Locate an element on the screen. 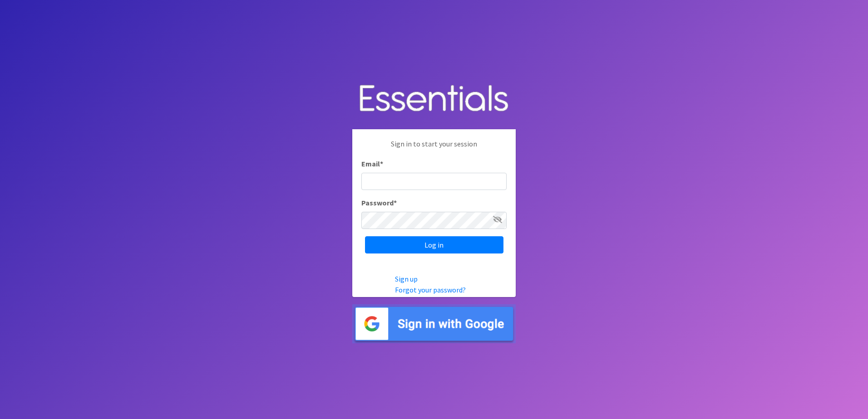 This screenshot has width=868, height=419. img: Human Essentials is located at coordinates (434, 99).